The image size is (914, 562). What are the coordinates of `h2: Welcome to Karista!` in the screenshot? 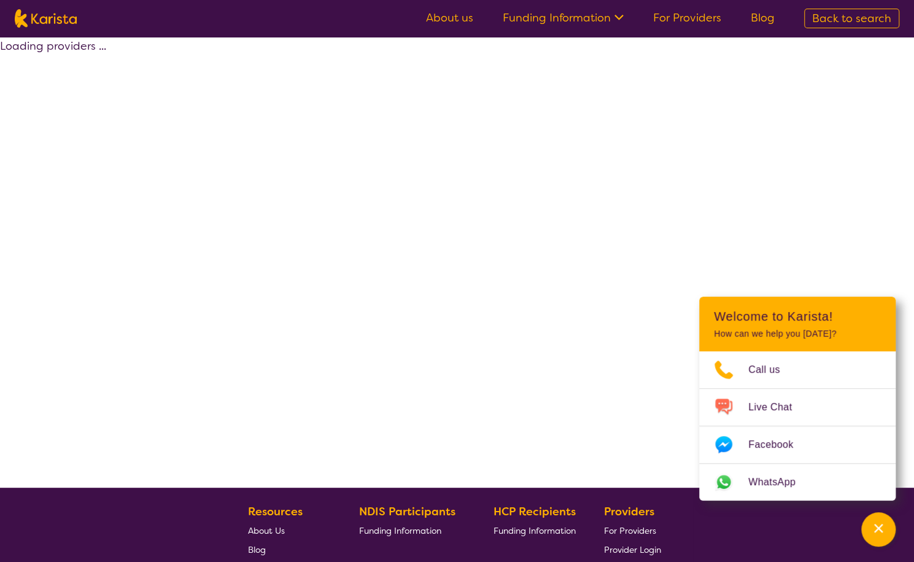 It's located at (798, 316).